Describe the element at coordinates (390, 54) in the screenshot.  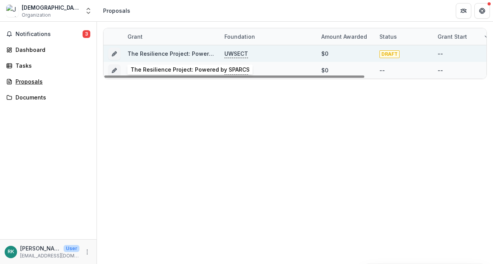
I see `span: DRAFT` at that location.